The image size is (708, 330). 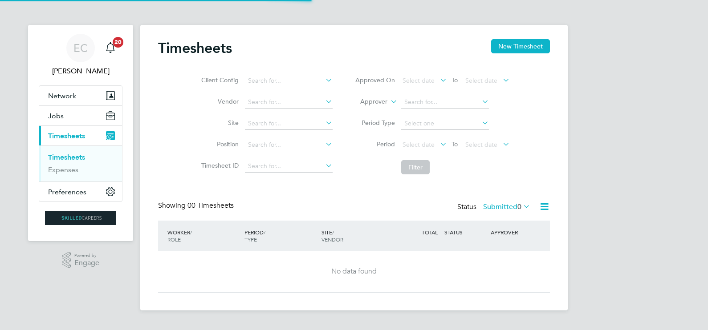 What do you see at coordinates (281, 236) in the screenshot?
I see `div: PERIOD` at bounding box center [281, 236].